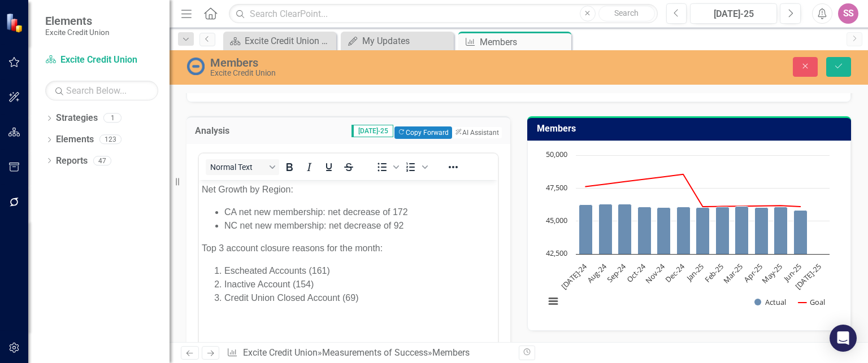  Describe the element at coordinates (415, 167) in the screenshot. I see `div: Numbered list` at that location.